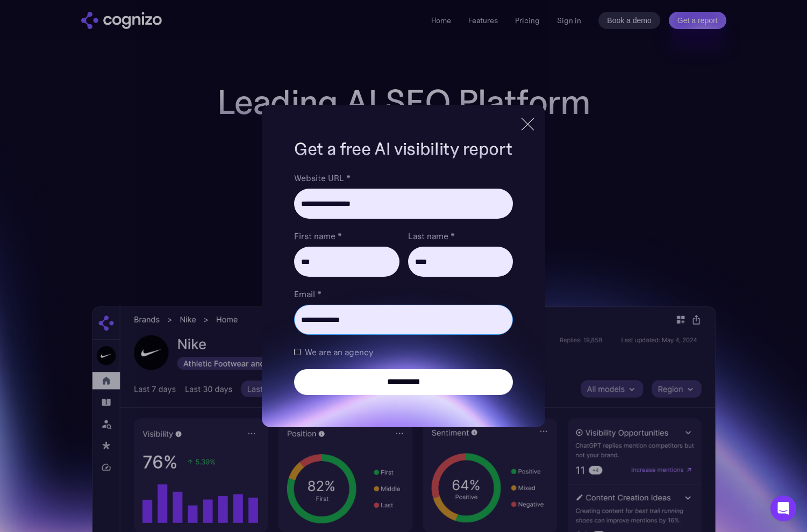 The width and height of the screenshot is (807, 532). What do you see at coordinates (460, 236) in the screenshot?
I see `label: Last name *` at bounding box center [460, 236].